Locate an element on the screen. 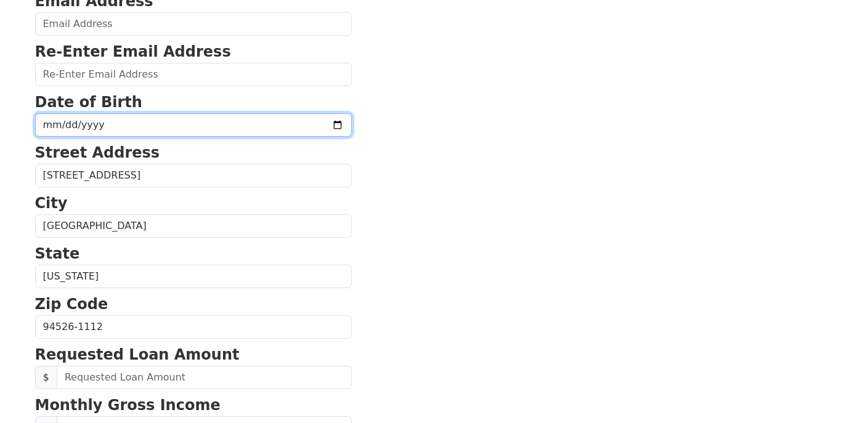  input: City is located at coordinates (193, 226).